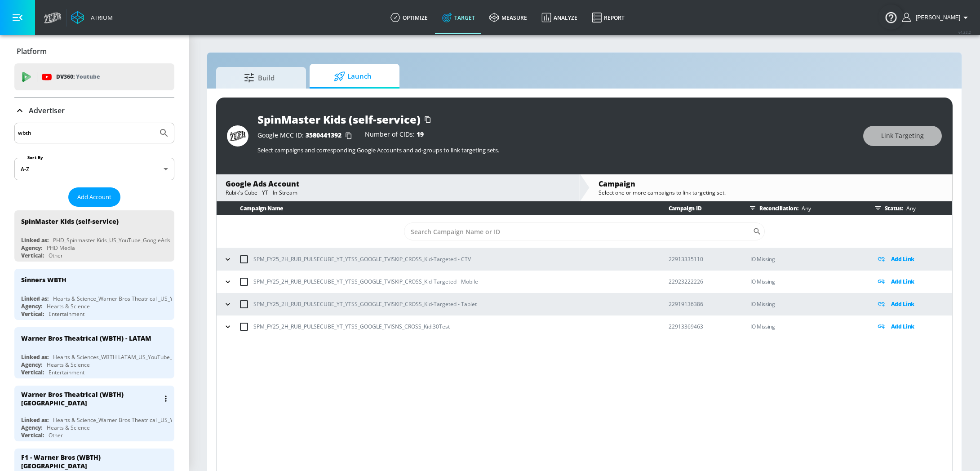 Image resolution: width=980 pixels, height=471 pixels. Describe the element at coordinates (94, 169) in the screenshot. I see `div: A-Z` at that location.